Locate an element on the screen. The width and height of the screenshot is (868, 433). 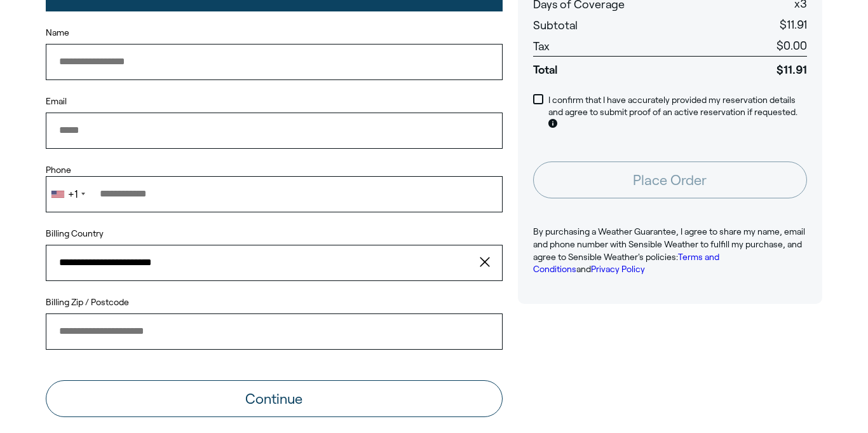
a: Privacy Policy is located at coordinates (618, 268).